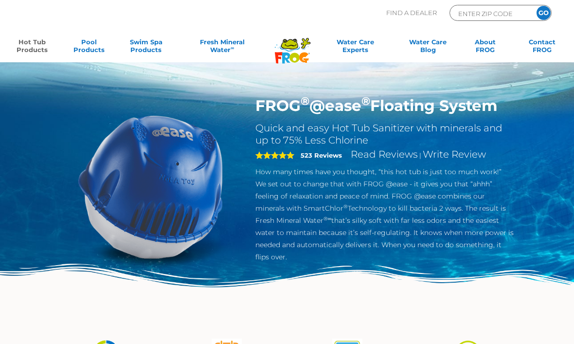 Image resolution: width=574 pixels, height=344 pixels. Describe the element at coordinates (385, 106) in the screenshot. I see `h1: FROG @ease Floating System` at that location.